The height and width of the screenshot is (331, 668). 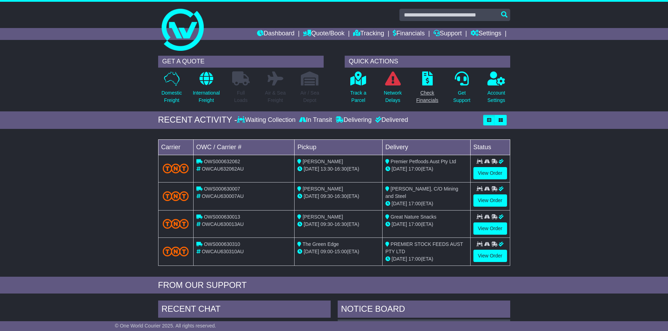 What do you see at coordinates (424, 310) in the screenshot?
I see `div: NOTICE BOARD` at bounding box center [424, 310].